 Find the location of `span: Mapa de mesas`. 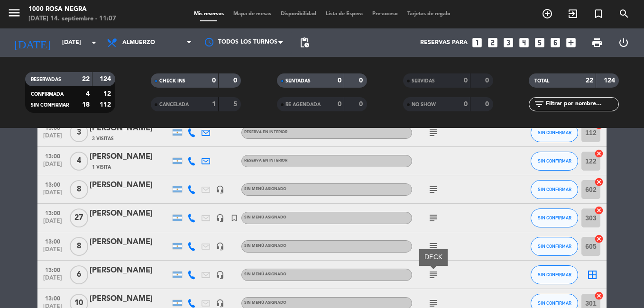

span: Mapa de mesas is located at coordinates (253, 14).